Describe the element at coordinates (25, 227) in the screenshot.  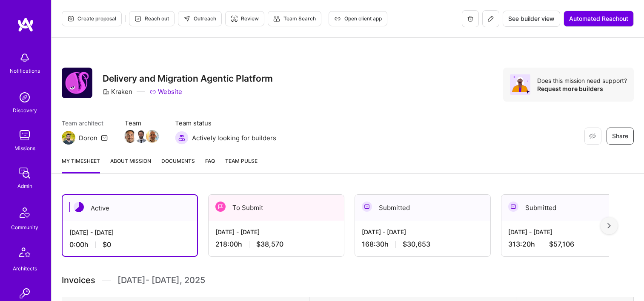
I see `div: Community` at that location.